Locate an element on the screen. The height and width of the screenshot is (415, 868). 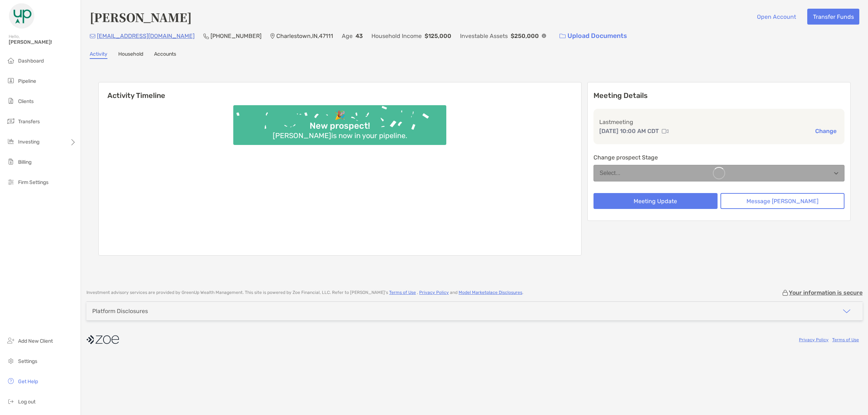
button: Transfer Funds is located at coordinates (833, 17).